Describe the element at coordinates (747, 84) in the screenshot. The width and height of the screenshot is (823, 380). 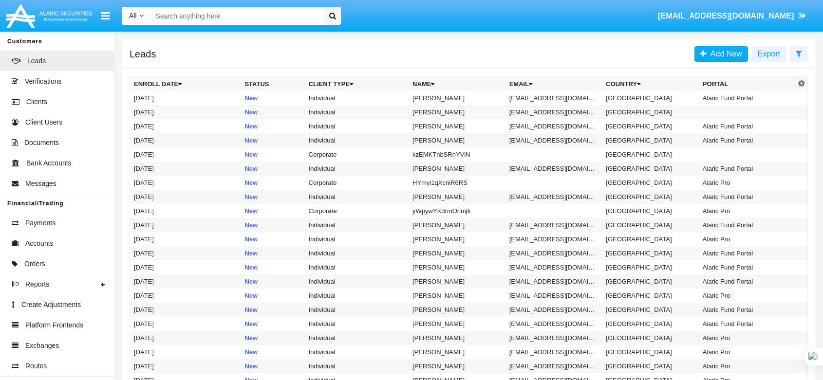
I see `th: Portal` at that location.